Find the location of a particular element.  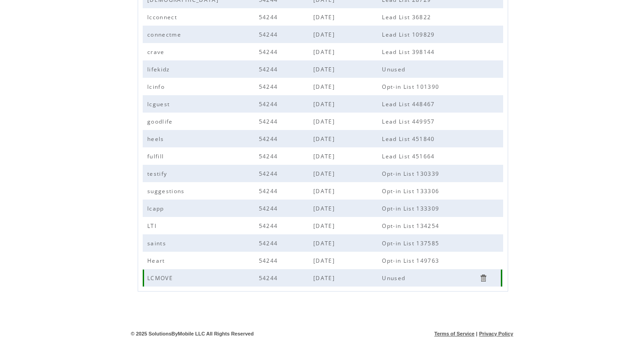

span: lcapp is located at coordinates (157, 209).